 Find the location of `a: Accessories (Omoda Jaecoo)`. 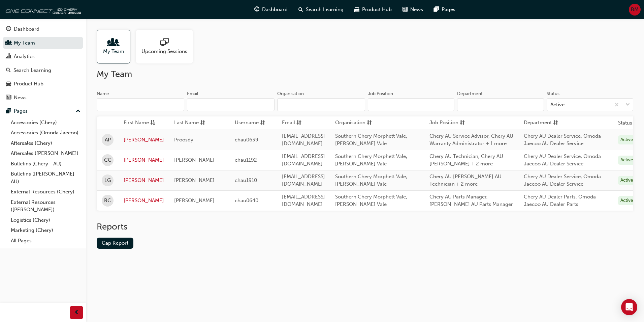

a: Accessories (Omoda Jaecoo) is located at coordinates (45, 133).